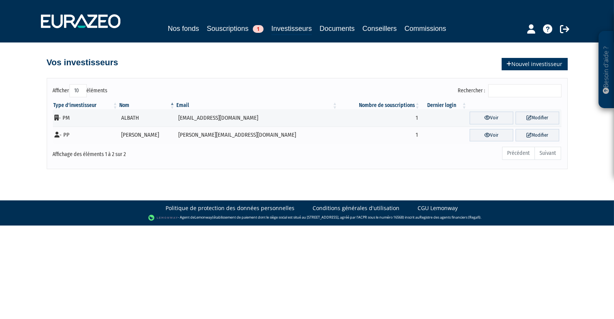 The image size is (614, 319). Describe the element at coordinates (81, 21) in the screenshot. I see `img: 1732889491-logotype_eurazeo_blanc_rvb.png` at that location.